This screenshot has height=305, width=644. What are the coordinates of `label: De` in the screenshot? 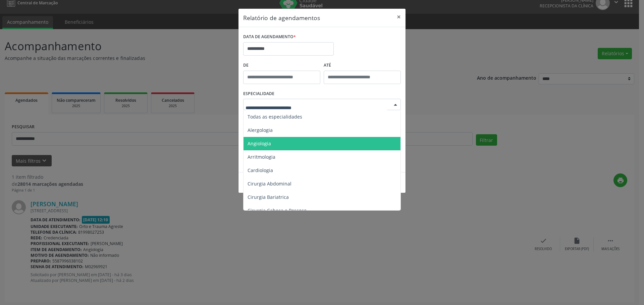 It's located at (282, 65).